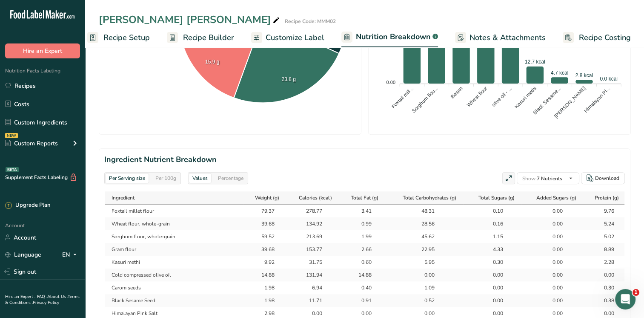  I want to click on td: Sorghum flour, whole-grain, so click(174, 236).